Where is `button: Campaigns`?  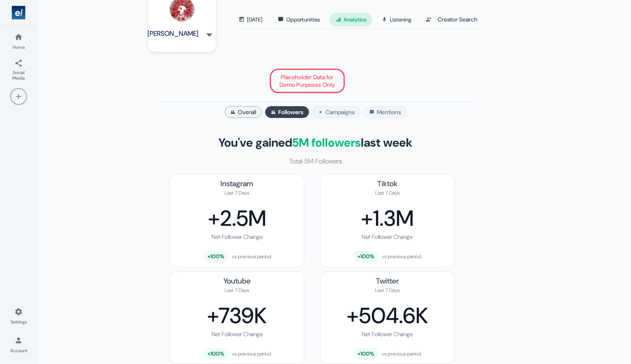 button: Campaigns is located at coordinates (336, 112).